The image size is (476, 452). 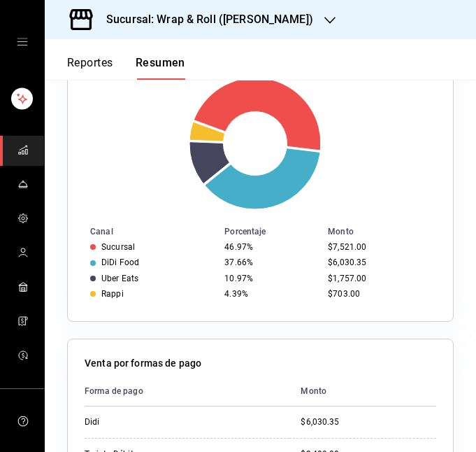 I want to click on th: Porcentaje, so click(x=270, y=231).